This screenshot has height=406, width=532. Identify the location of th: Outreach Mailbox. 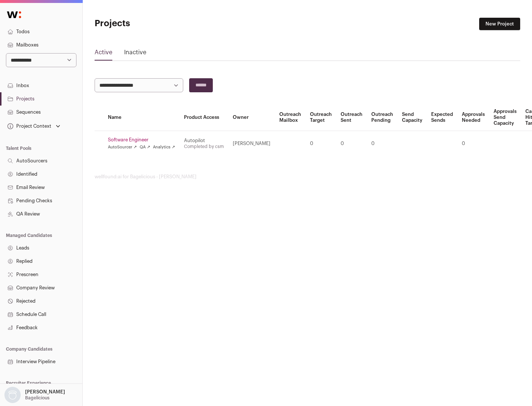
(290, 118).